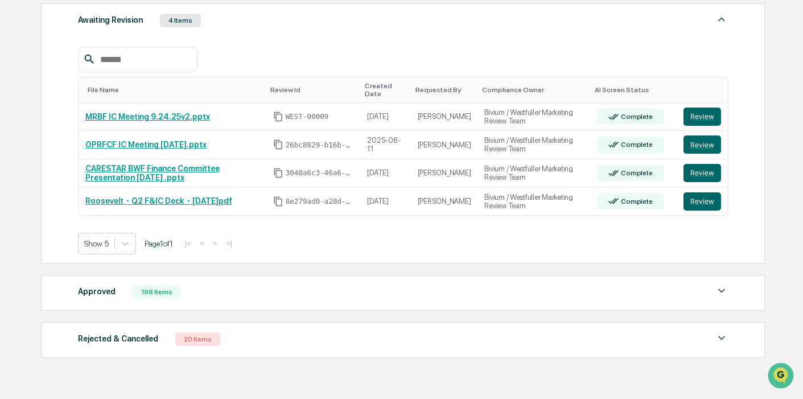 The height and width of the screenshot is (399, 803). I want to click on div: Past conversations, so click(44, 130).